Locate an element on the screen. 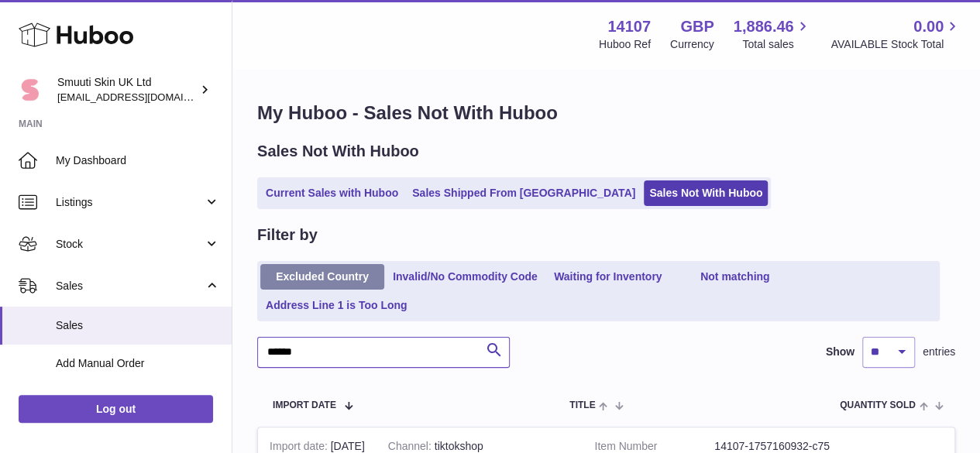 This screenshot has width=980, height=453. a: Invalid/No Commodity Code is located at coordinates (465, 277).